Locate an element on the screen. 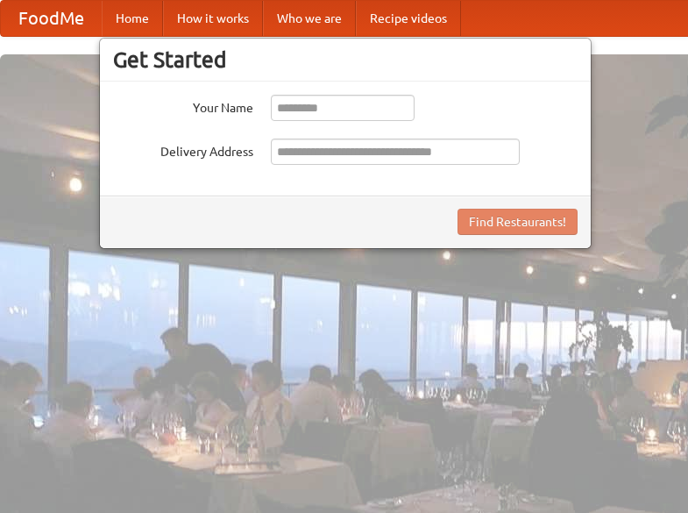 The image size is (688, 513). h3: Get Started is located at coordinates (346, 60).